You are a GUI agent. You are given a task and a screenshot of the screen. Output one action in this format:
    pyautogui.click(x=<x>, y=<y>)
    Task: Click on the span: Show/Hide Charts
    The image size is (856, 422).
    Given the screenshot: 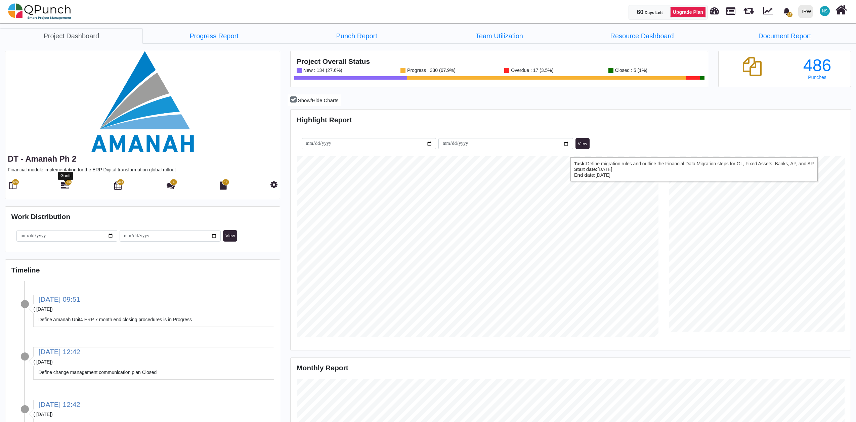 What is the action you would take?
    pyautogui.click(x=318, y=100)
    